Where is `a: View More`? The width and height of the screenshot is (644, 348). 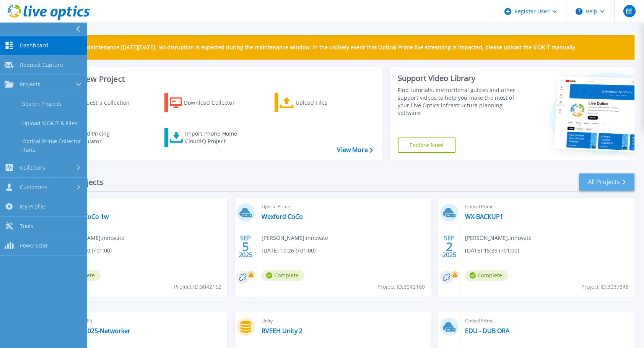
a: View More is located at coordinates (354, 150).